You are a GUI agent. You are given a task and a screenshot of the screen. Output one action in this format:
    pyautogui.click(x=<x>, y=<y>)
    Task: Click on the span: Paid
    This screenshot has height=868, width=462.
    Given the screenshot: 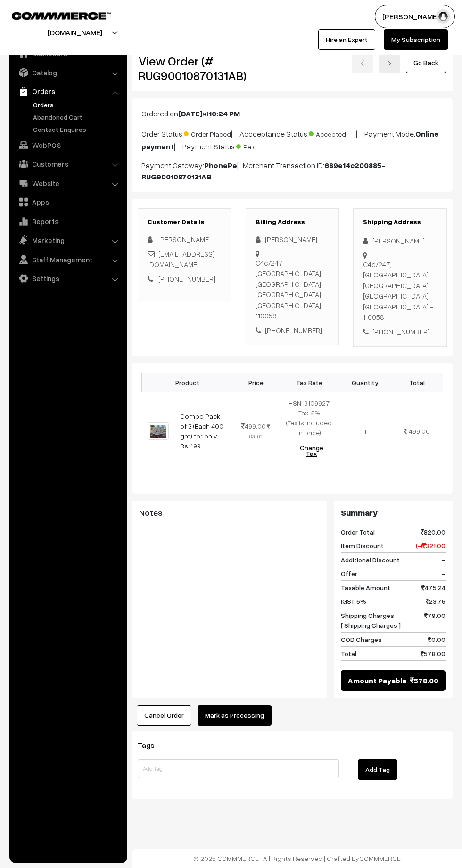 What is the action you would take?
    pyautogui.click(x=260, y=146)
    